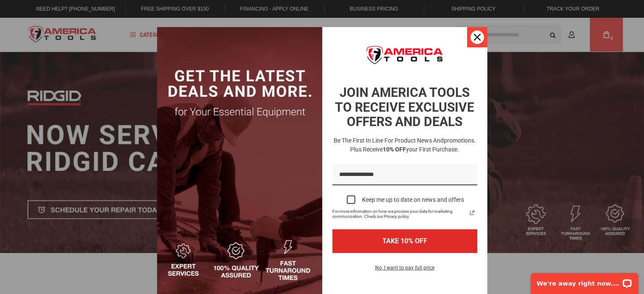  What do you see at coordinates (404, 107) in the screenshot?
I see `strong: JOIN AMERICA TOOLS TO RECEIVE EXCLUSIVE OFFERS AND DEALS` at bounding box center [404, 107].